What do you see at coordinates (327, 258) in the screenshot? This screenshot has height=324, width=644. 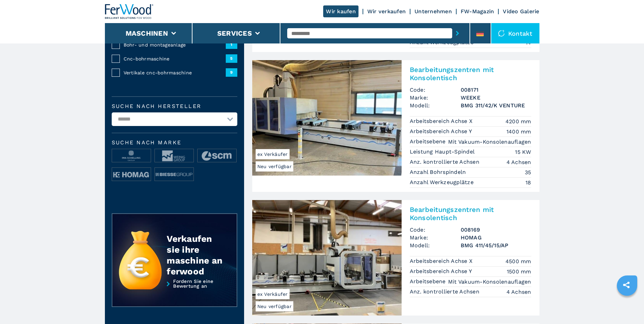 I see `img: Bearbeitungszentren mit Konsolentisch HOMAG BMG 411/45/15/AP` at bounding box center [327, 258].